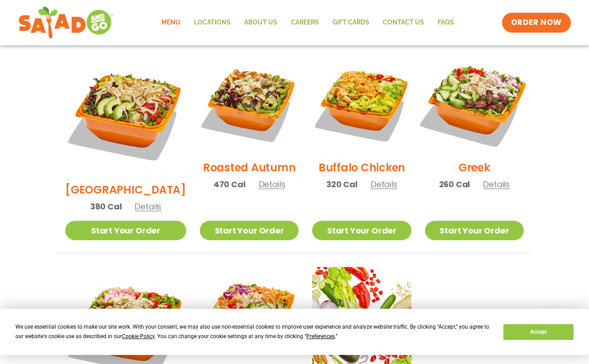 The width and height of the screenshot is (589, 364). Describe the element at coordinates (362, 167) in the screenshot. I see `h2: Buffalo Chicken` at that location.